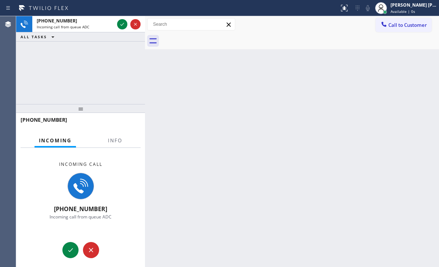 This screenshot has height=267, width=439. What do you see at coordinates (39, 37) in the screenshot?
I see `button: ALL TASKS` at bounding box center [39, 37].